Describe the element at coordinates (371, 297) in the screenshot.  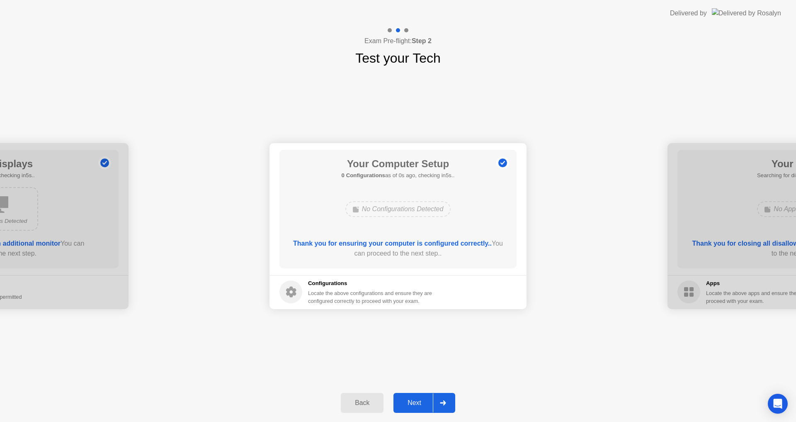
I see `div: Locate the above configurations and ensure they are configured correctly to proceed with your exam.` at that location.